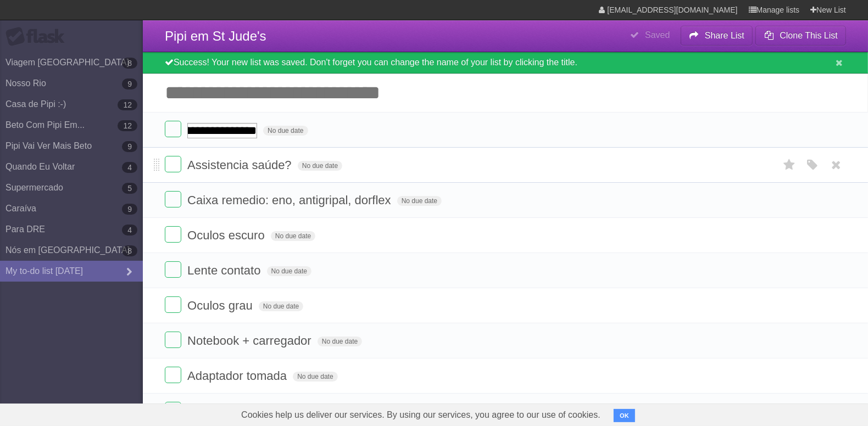  What do you see at coordinates (241, 165) in the screenshot?
I see `span: Assistencia saúde?` at bounding box center [241, 165].